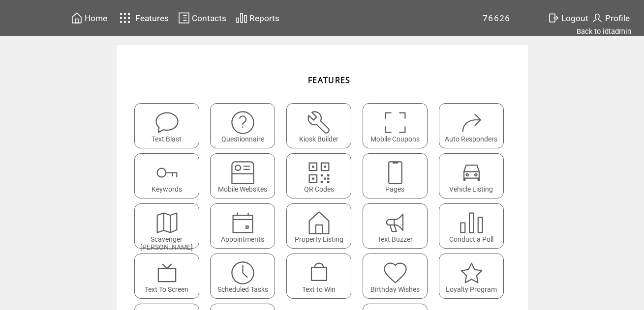  Describe the element at coordinates (322, 276) in the screenshot. I see `a: Text to Win` at that location.